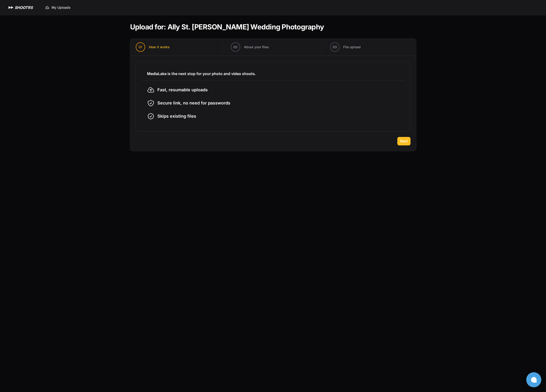 The width and height of the screenshot is (546, 392). What do you see at coordinates (11, 8) in the screenshot?
I see `img: SHOOTRS` at bounding box center [11, 8].